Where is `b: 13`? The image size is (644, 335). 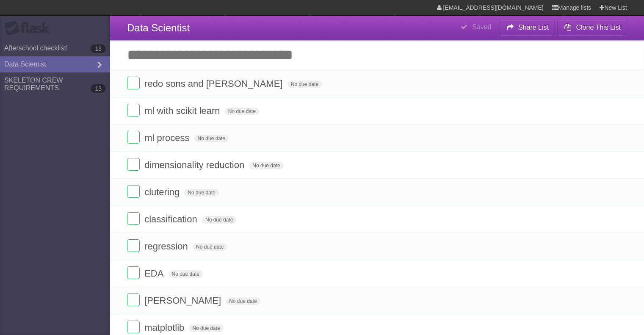 b: 13 is located at coordinates (98, 89).